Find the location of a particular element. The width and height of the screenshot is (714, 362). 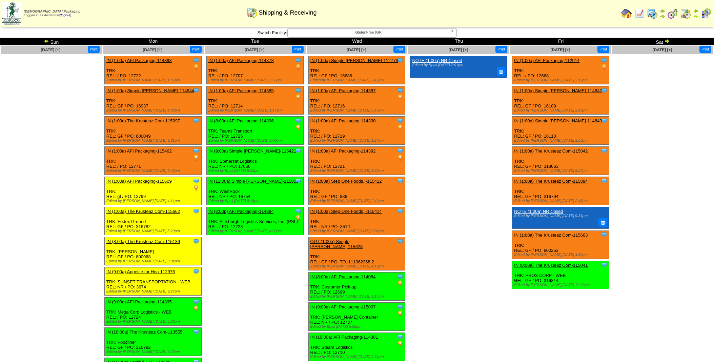

div: TRK: REL: GF / PO: 886 is located at coordinates (357, 191).